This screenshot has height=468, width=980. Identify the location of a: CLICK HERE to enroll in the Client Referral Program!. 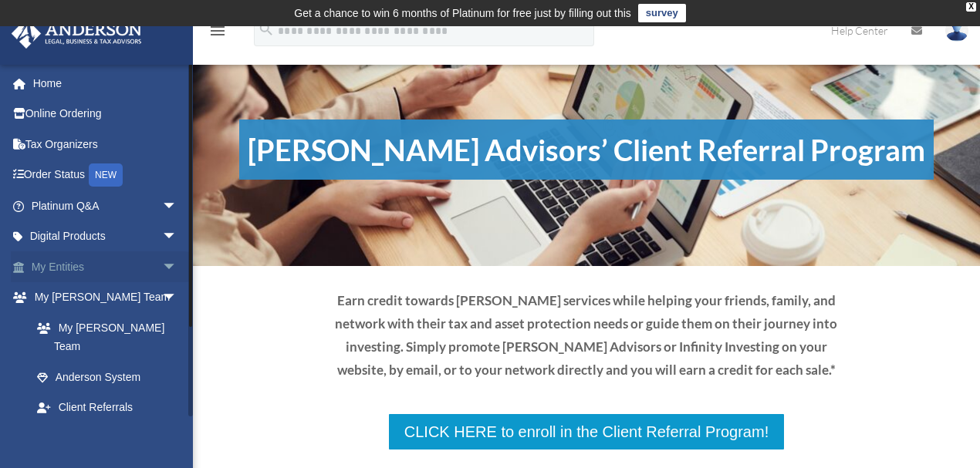
(586, 431).